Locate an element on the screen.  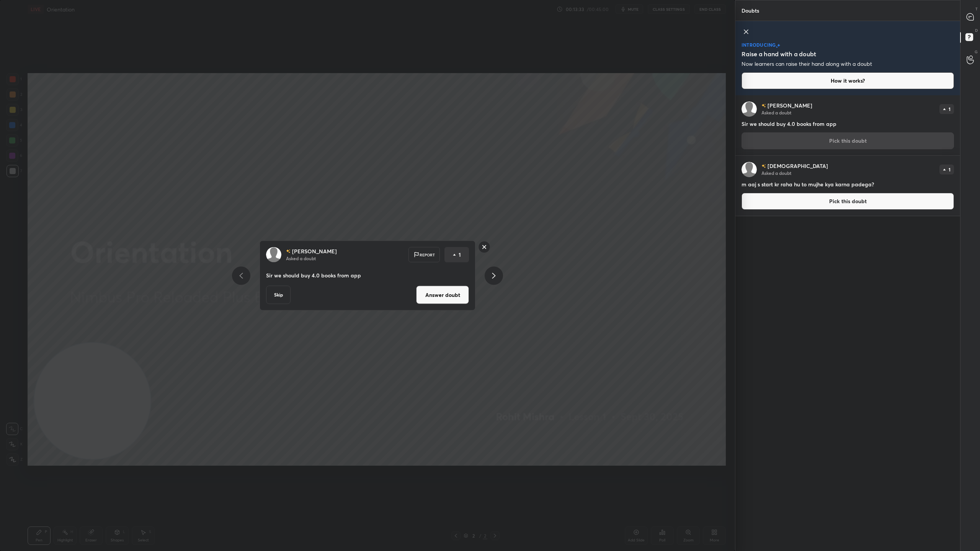
button: How it works? is located at coordinates (848, 80).